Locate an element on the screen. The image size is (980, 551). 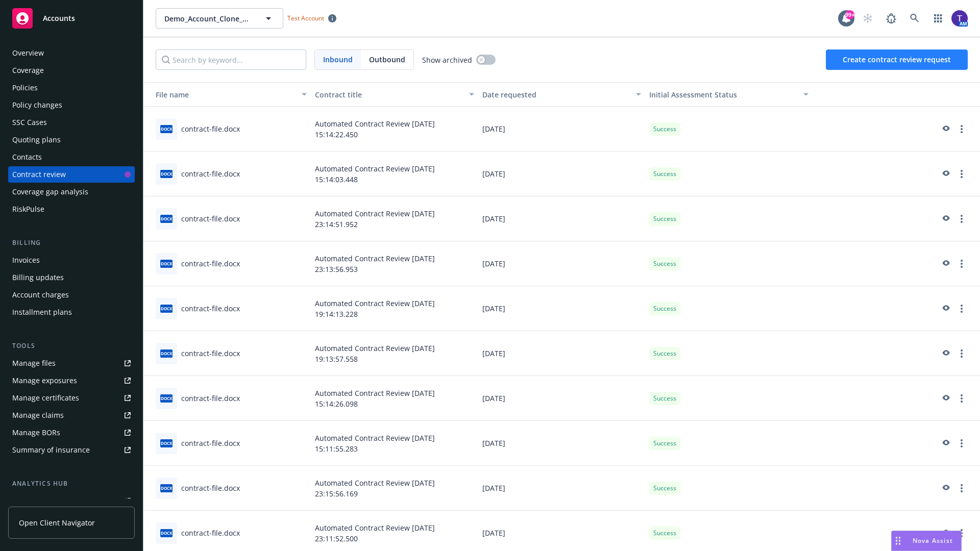
span: Outbound is located at coordinates (387, 60).